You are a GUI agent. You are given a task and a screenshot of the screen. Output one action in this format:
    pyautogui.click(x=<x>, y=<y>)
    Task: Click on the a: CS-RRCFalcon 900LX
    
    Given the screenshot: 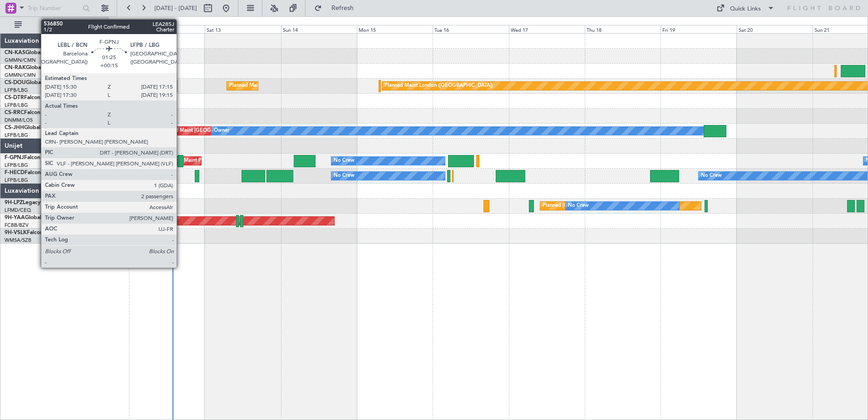 What is the action you would take?
    pyautogui.click(x=31, y=113)
    